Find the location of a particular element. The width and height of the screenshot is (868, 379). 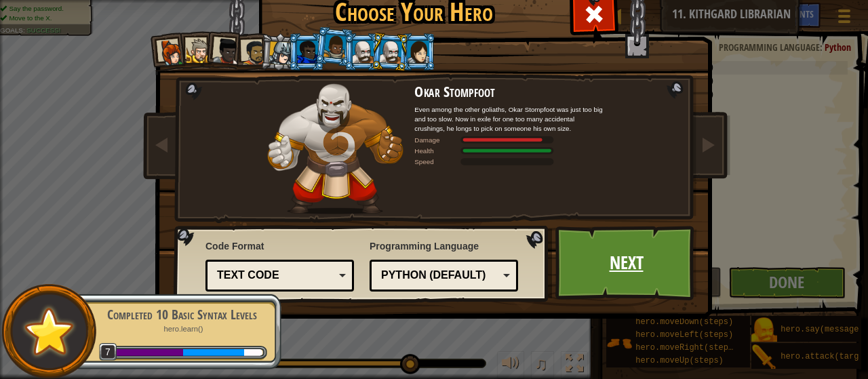

div: Python (Default) is located at coordinates (439, 275).